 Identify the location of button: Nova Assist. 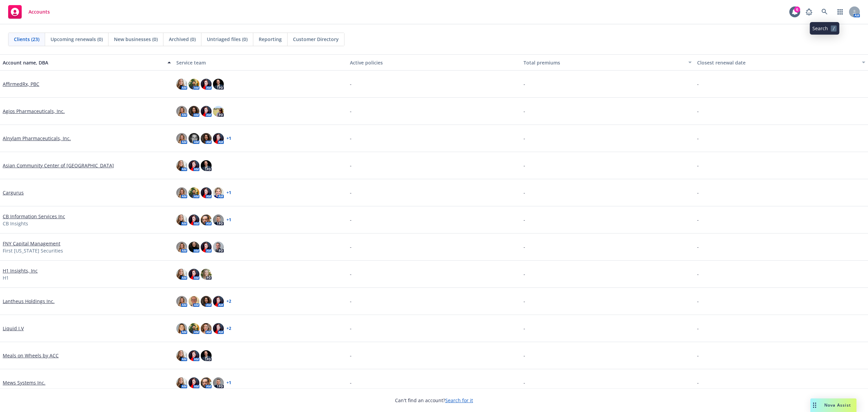
(833, 405).